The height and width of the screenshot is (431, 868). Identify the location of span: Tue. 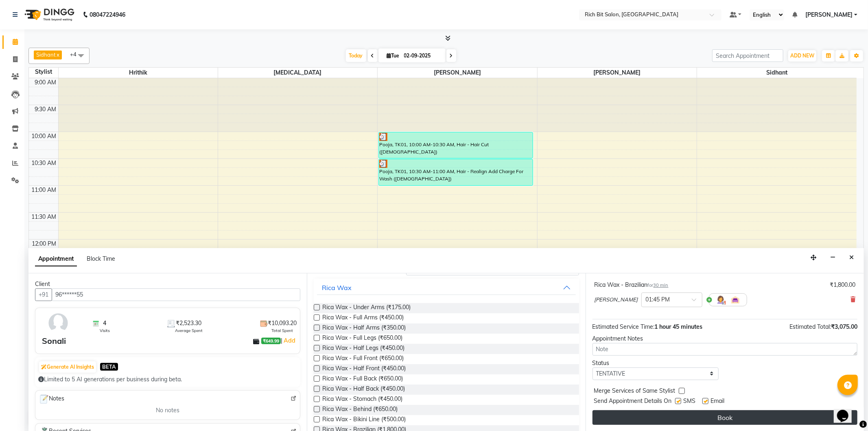
(393, 55).